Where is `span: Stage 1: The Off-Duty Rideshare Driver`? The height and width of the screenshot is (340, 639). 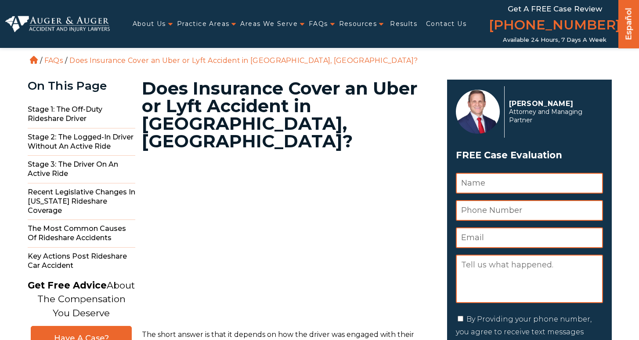 span: Stage 1: The Off-Duty Rideshare Driver is located at coordinates (81, 114).